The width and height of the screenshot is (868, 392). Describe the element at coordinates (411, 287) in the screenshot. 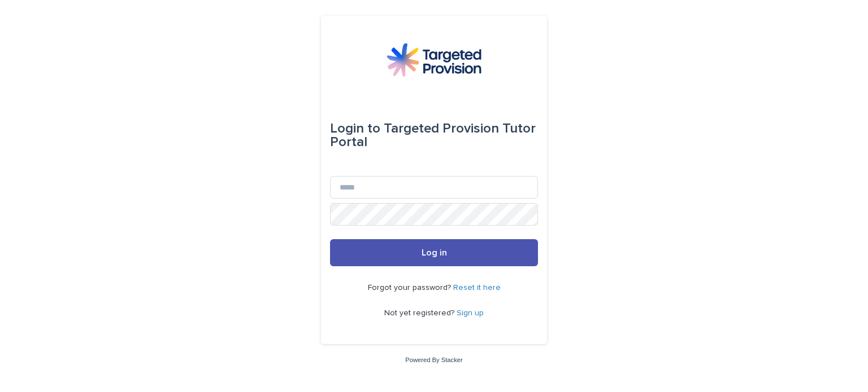

I see `span: Forgot your password?` at that location.